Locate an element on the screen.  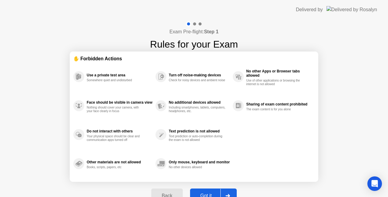
div: Check for noisy devices and ambient noise is located at coordinates (197, 80).